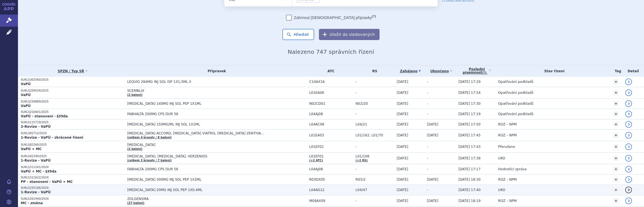 Image resolution: width=644 pixels, height=207 pixels. I want to click on strong: VaPÚ + MC, so click(31, 149).